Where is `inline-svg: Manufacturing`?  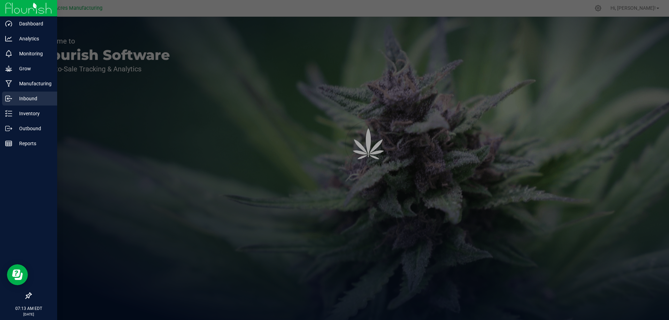 inline-svg: Manufacturing is located at coordinates (9, 84).